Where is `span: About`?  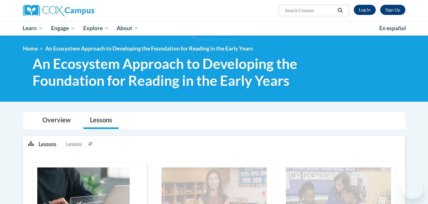 span: About is located at coordinates (127, 28).